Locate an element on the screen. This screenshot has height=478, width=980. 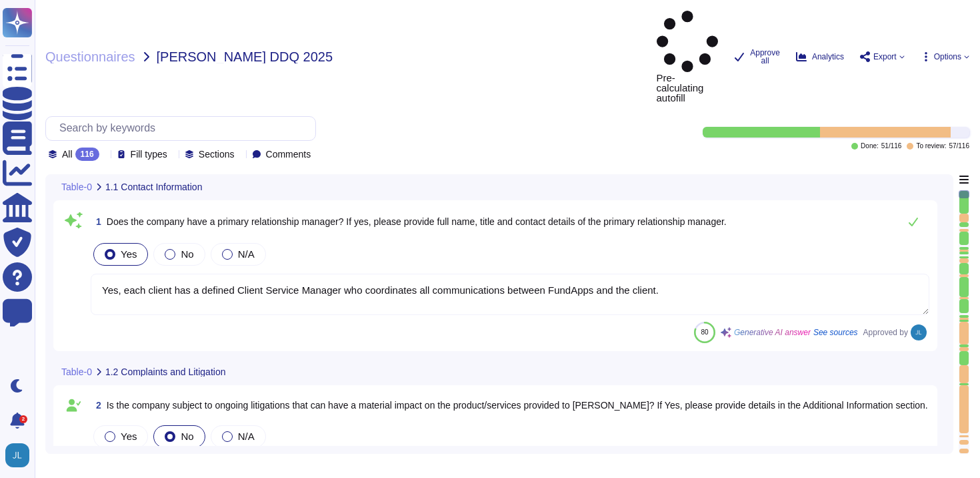
span: Sections is located at coordinates (217, 154).